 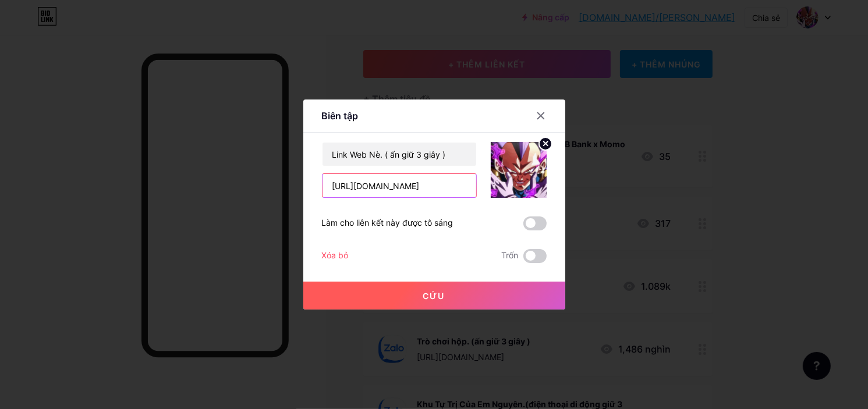 What do you see at coordinates (400, 154) in the screenshot?
I see `input: Tiêu đề` at bounding box center [400, 154].